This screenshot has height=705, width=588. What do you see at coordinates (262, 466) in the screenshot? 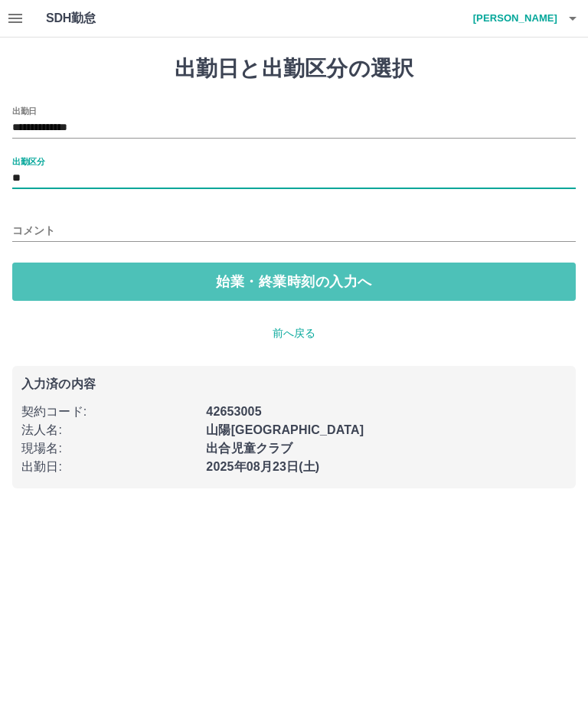
I see `b: 2025年08月23日(土)` at bounding box center [262, 466].